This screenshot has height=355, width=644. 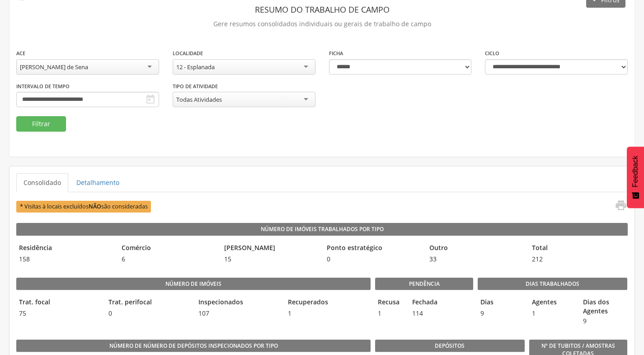 I want to click on header: Resumo do Trabalho de Campo, so click(x=322, y=10).